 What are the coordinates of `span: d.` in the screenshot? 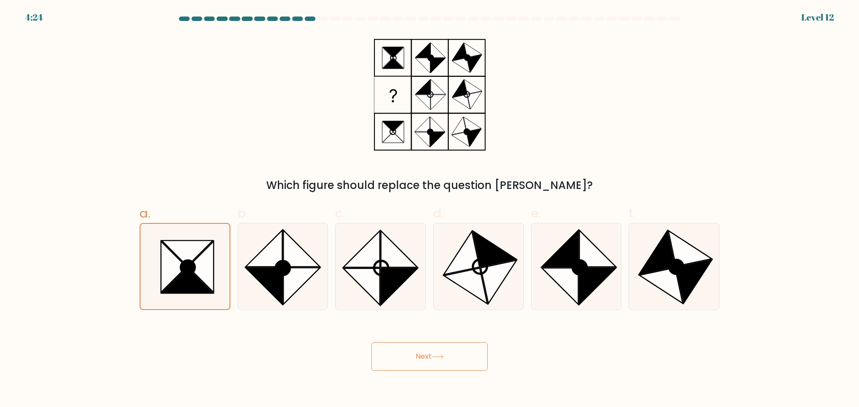 It's located at (438, 213).